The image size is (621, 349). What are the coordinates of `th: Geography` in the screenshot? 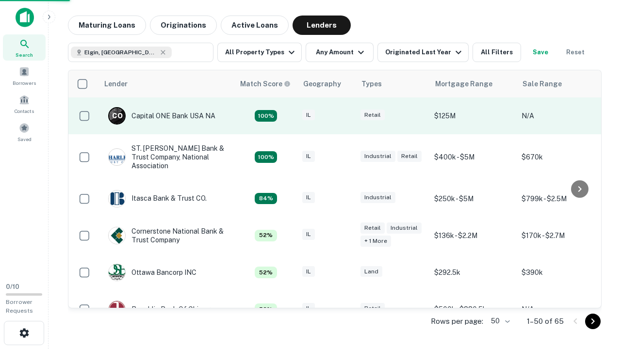 It's located at (326, 84).